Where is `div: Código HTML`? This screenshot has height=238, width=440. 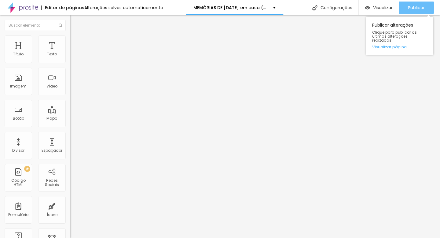
div: Código HTML is located at coordinates (18, 182).